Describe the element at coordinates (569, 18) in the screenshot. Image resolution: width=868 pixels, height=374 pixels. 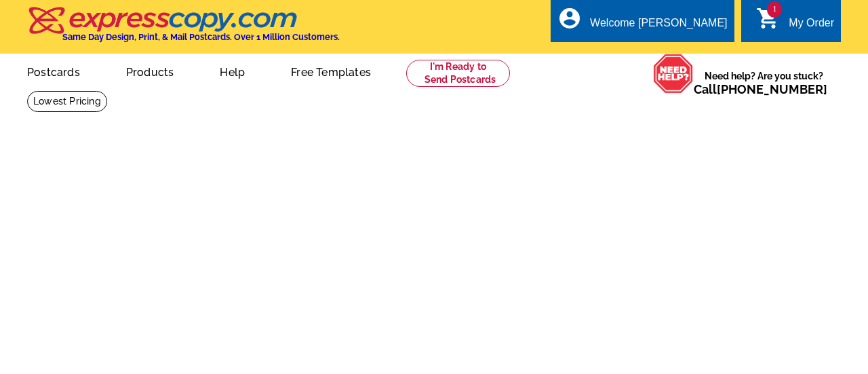
I see `i: account_circle` at that location.